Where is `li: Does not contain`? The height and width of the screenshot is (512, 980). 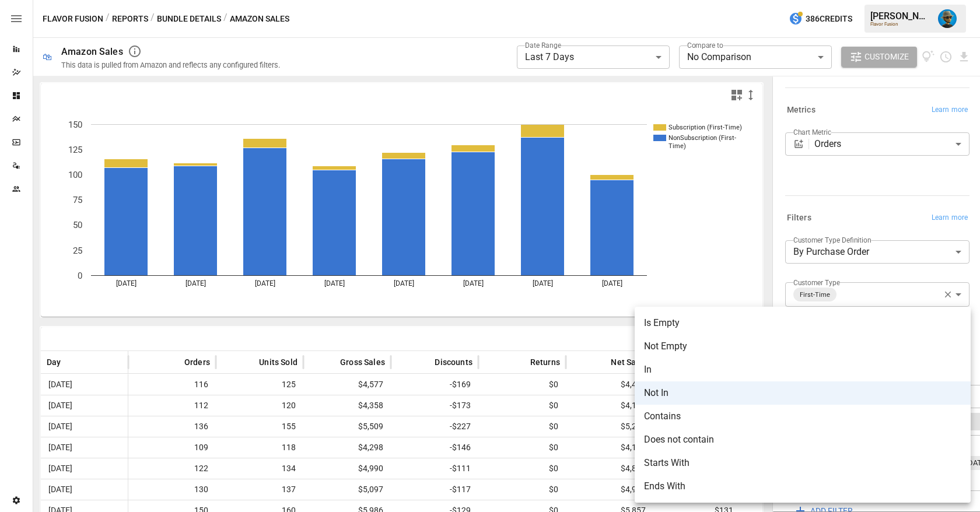
li: Does not contain is located at coordinates (803, 440).